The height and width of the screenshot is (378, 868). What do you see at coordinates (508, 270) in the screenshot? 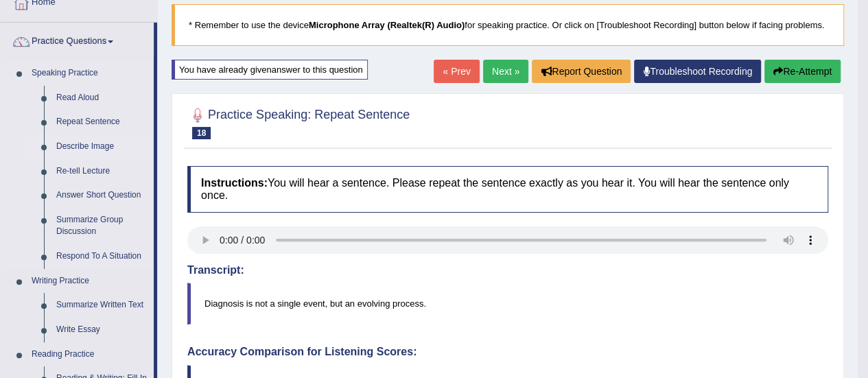
I see `h4: Transcript:` at bounding box center [508, 270].